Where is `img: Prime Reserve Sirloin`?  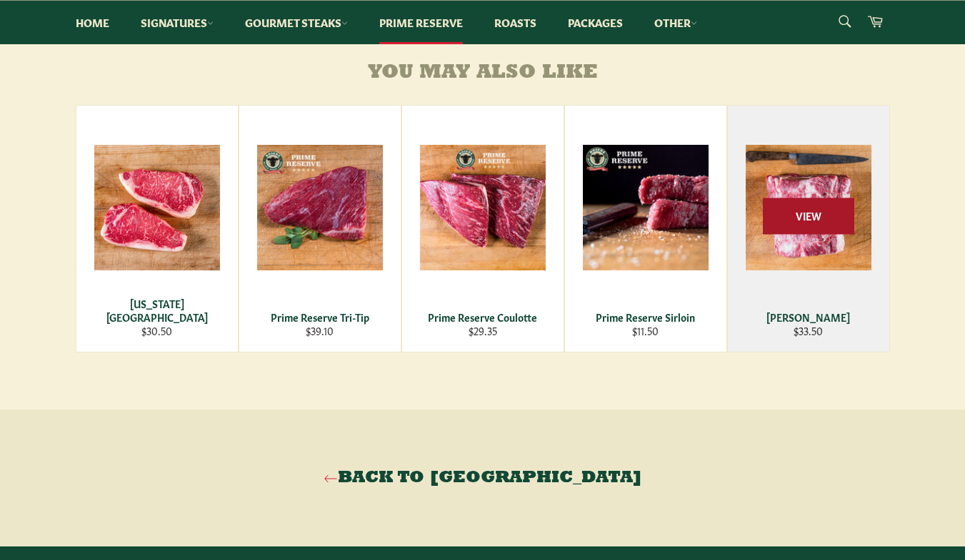 img: Prime Reserve Sirloin is located at coordinates (645, 208).